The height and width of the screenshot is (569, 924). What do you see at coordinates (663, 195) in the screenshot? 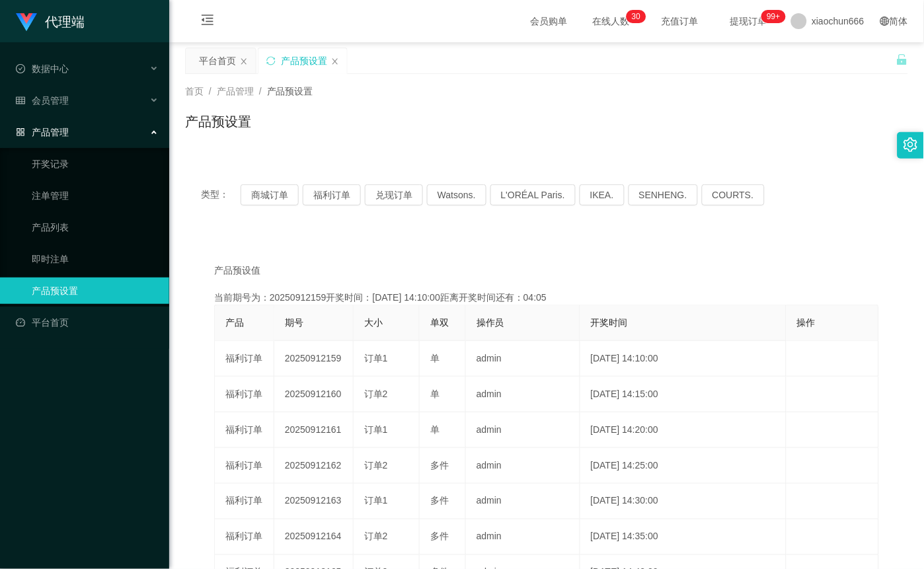
I see `button: SENHENG.` at bounding box center [663, 195].